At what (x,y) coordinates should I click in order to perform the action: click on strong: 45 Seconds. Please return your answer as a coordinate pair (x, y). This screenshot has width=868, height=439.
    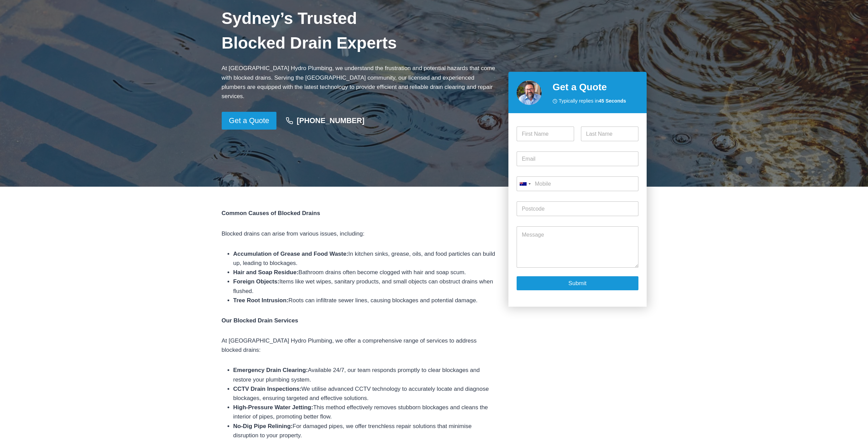
    Looking at the image, I should click on (613, 101).